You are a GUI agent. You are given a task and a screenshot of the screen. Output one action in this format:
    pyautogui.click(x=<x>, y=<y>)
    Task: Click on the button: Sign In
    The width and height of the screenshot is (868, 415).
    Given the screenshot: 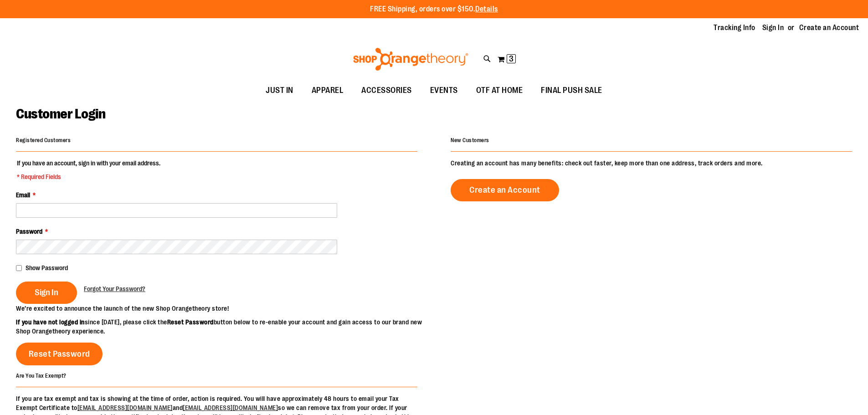 What is the action you would take?
    pyautogui.click(x=47, y=293)
    